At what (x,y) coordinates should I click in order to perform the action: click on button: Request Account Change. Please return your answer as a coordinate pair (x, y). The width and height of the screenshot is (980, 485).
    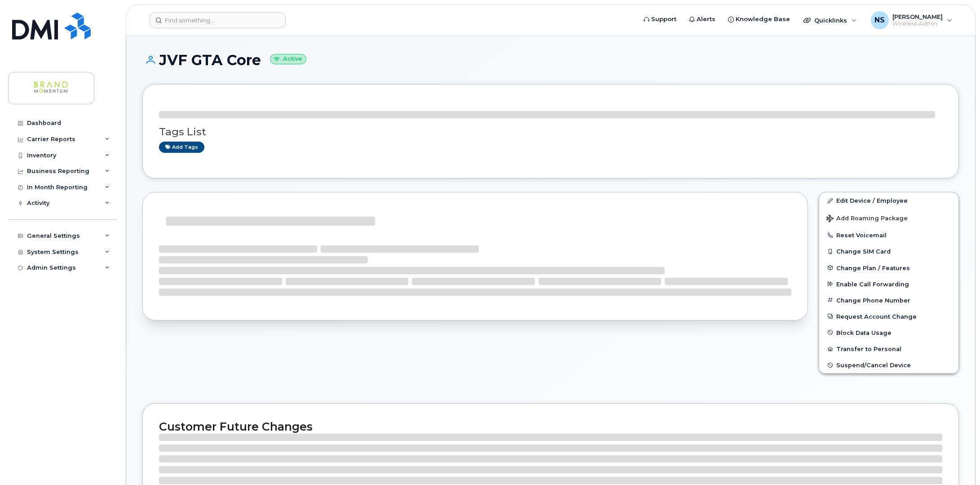
    Looking at the image, I should click on (889, 317).